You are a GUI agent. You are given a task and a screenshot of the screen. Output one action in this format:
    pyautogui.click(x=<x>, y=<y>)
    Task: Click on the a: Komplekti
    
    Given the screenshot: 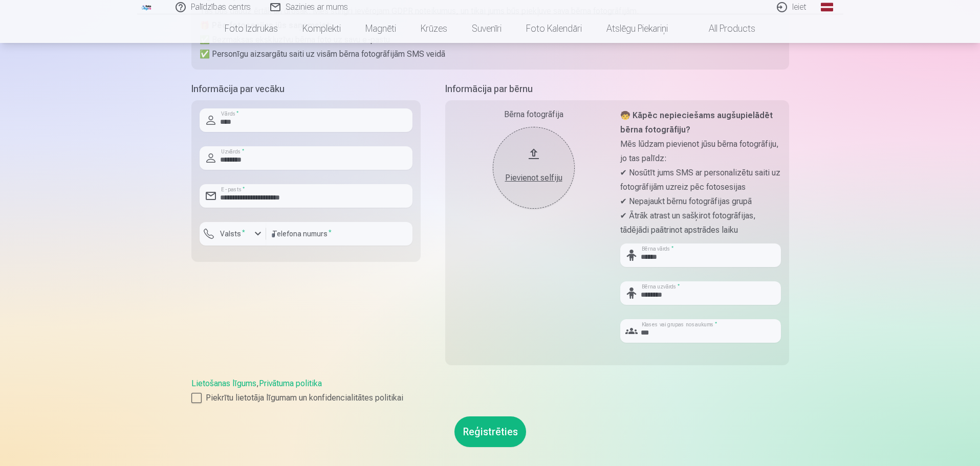 What is the action you would take?
    pyautogui.click(x=322, y=28)
    